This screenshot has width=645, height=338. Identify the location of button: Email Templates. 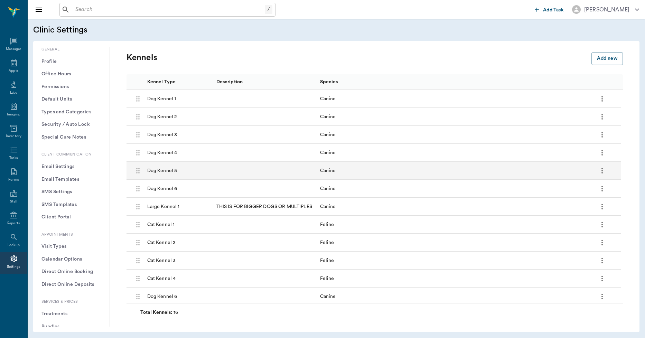
(71, 179).